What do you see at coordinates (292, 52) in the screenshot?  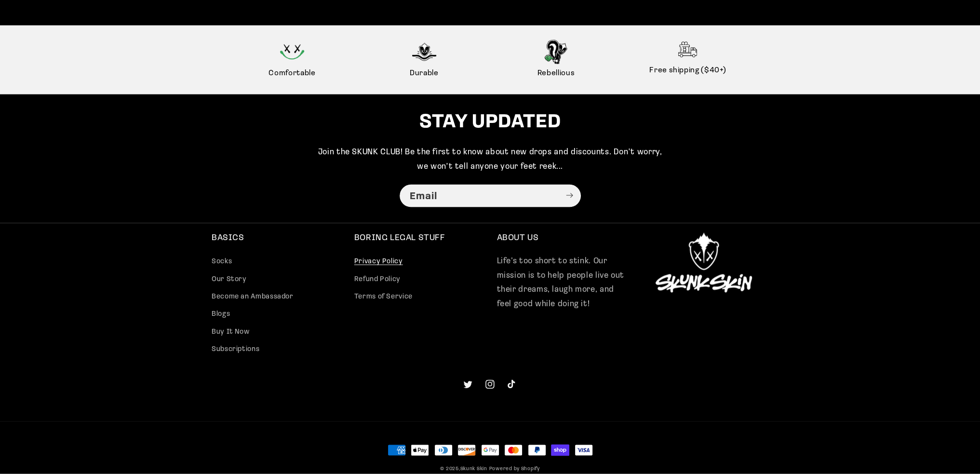 I see `img: Comfortable` at bounding box center [292, 52].